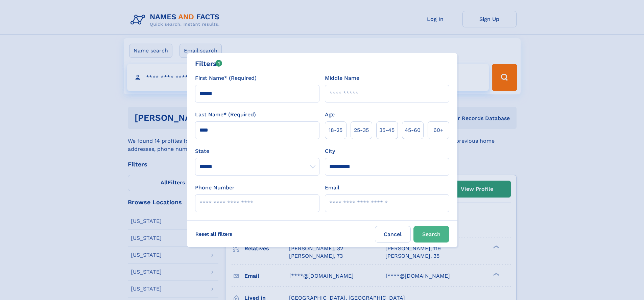 The width and height of the screenshot is (644, 300). Describe the element at coordinates (330, 115) in the screenshot. I see `label: Age` at that location.